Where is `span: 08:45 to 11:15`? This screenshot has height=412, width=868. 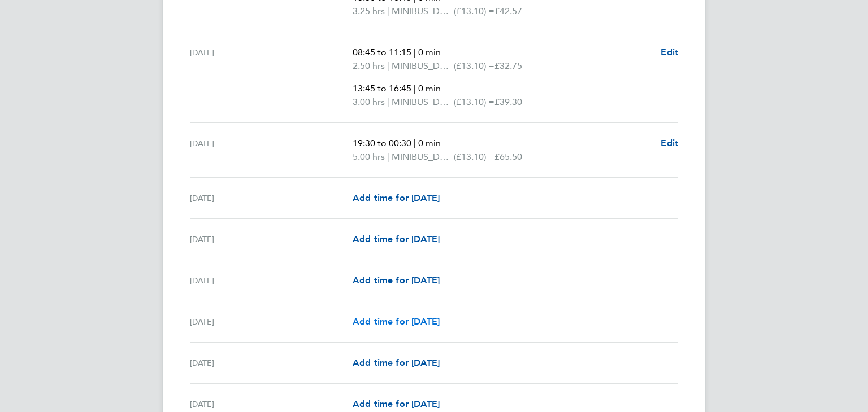 span: 08:45 to 11:15 is located at coordinates (382, 52).